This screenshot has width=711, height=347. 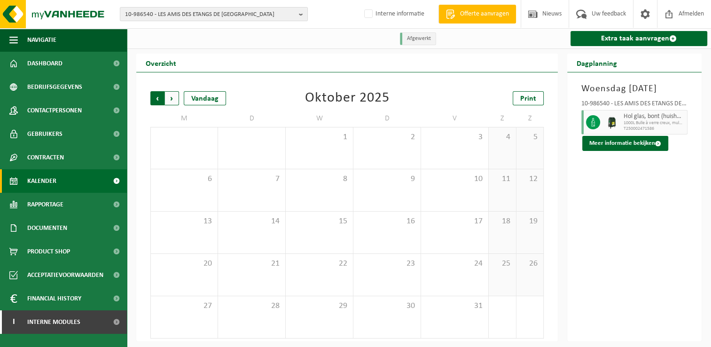 I want to click on span: 9, so click(x=387, y=179).